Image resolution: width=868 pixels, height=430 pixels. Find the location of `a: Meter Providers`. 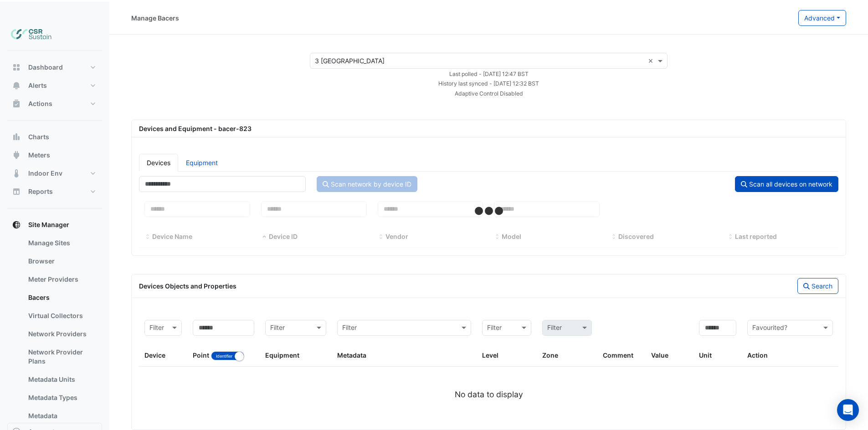

a: Meter Providers is located at coordinates (61, 280).